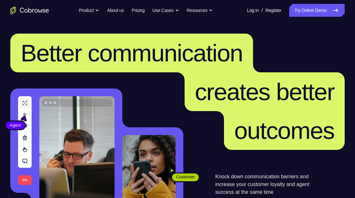 The image size is (355, 198). I want to click on span: Better communication, so click(132, 53).